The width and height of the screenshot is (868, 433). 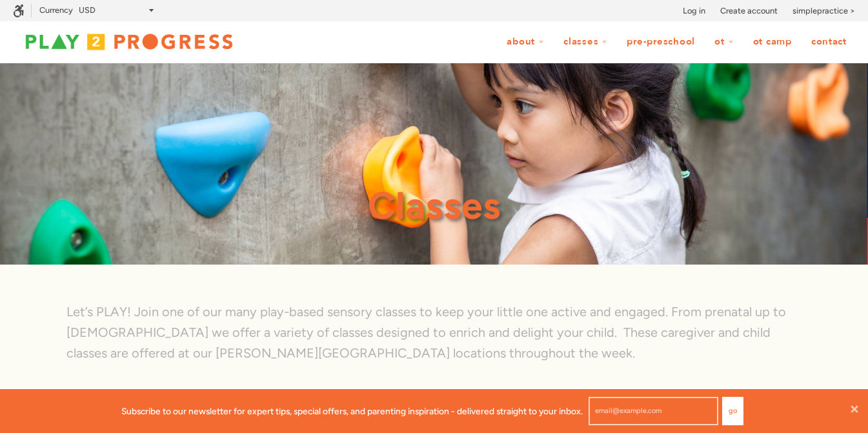 What do you see at coordinates (829, 42) in the screenshot?
I see `a: Contact` at bounding box center [829, 42].